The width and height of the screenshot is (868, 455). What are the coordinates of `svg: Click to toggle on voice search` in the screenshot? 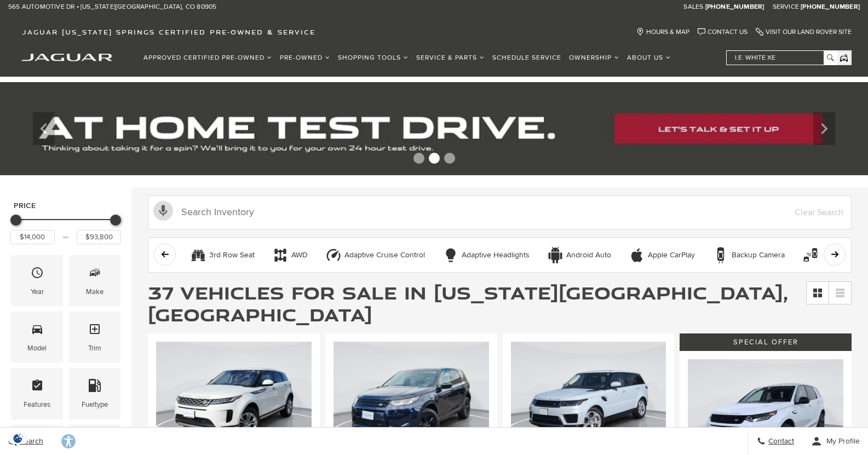 It's located at (163, 211).